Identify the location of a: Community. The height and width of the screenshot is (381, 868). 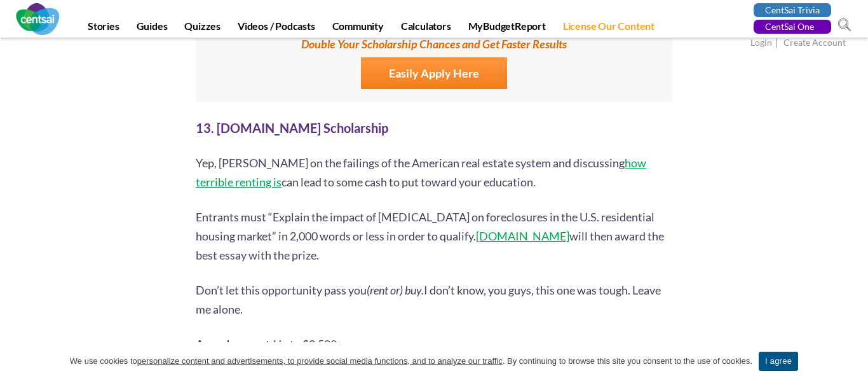
(358, 29).